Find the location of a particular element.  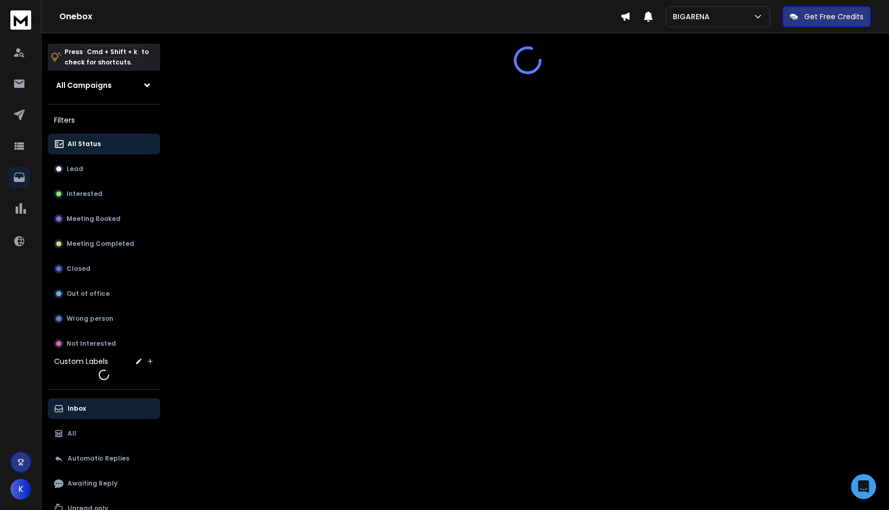

span: K is located at coordinates (21, 489).